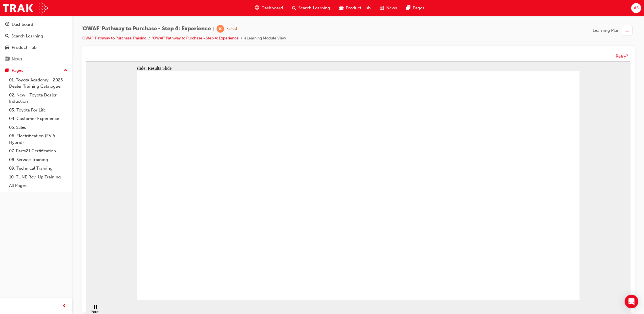 The height and width of the screenshot is (314, 644). What do you see at coordinates (38, 159) in the screenshot?
I see `a: 08. Service Training` at bounding box center [38, 159].